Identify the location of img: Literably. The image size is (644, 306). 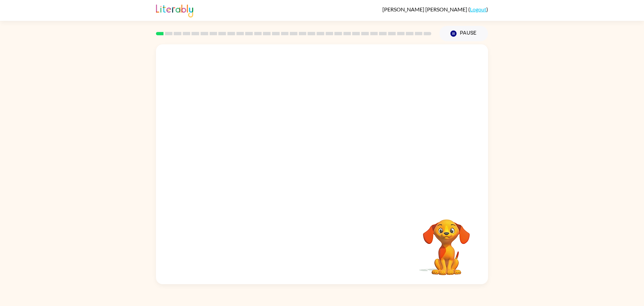
(174, 10).